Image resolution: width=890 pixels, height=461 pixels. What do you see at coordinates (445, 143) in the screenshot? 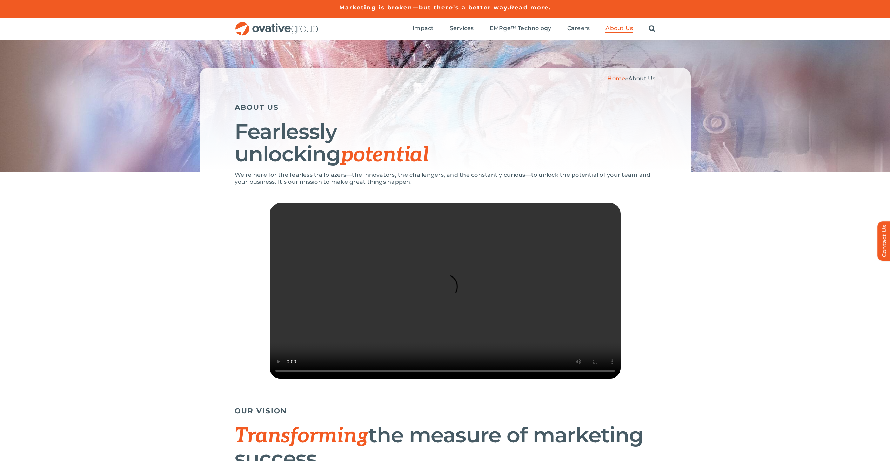
I see `h1: Fearlessly unlocking` at bounding box center [445, 143].